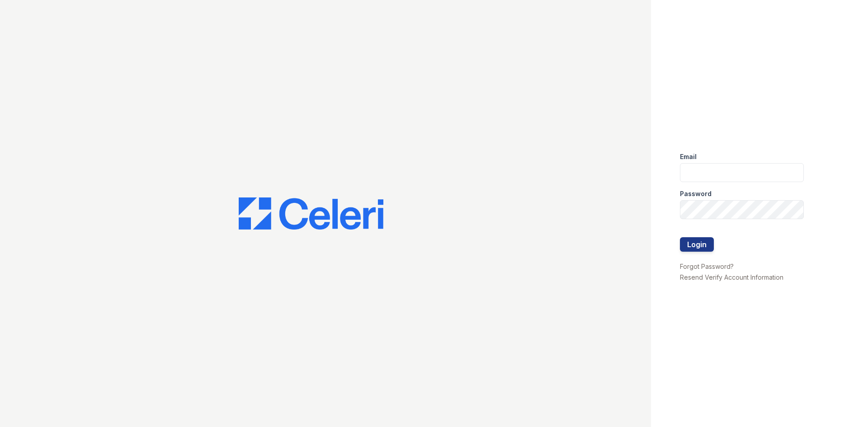 The image size is (868, 427). Describe the element at coordinates (707, 266) in the screenshot. I see `a: Forgot Password?` at that location.